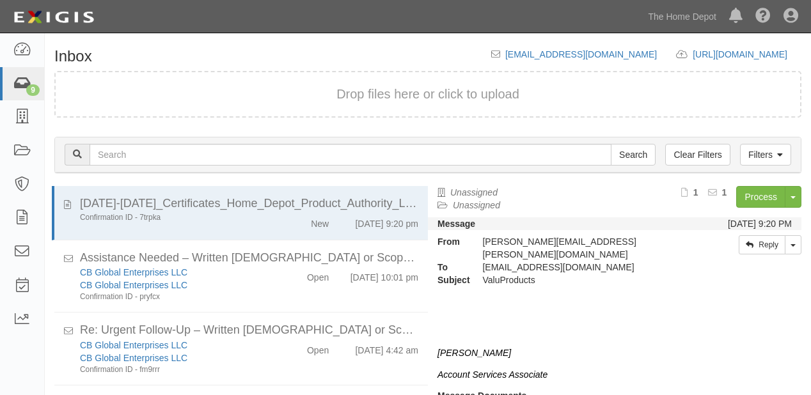  I want to click on div: Re: Urgent Follow-Up – Written Contract or Scope of Work Needed for COI, so click(249, 330).